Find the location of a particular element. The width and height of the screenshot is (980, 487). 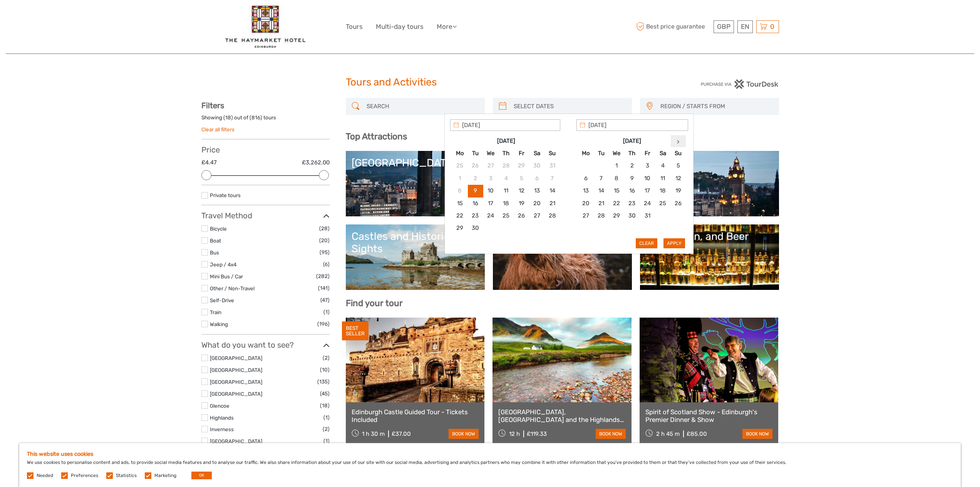

td: 3 is located at coordinates (647, 166).